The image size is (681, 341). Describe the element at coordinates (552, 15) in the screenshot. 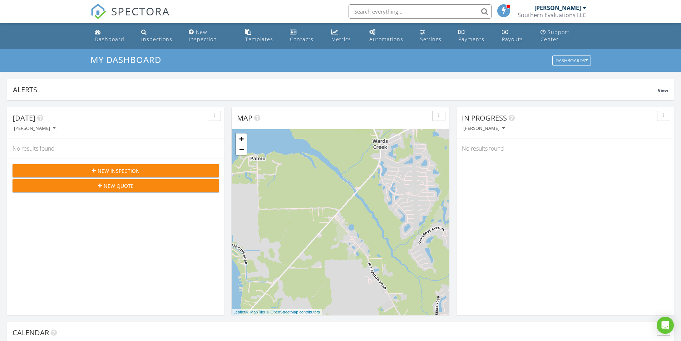

I see `div: Southern Evaluations LLC` at that location.